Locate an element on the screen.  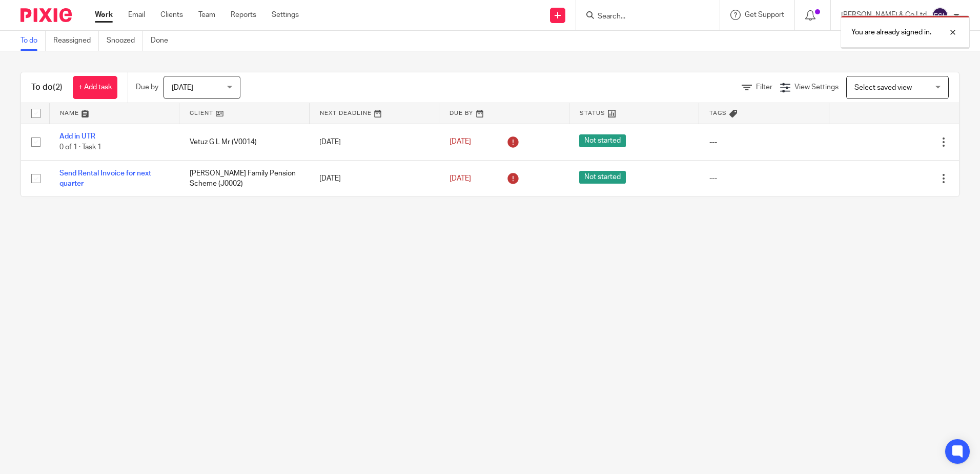
a: Add in UTR is located at coordinates (78, 136).